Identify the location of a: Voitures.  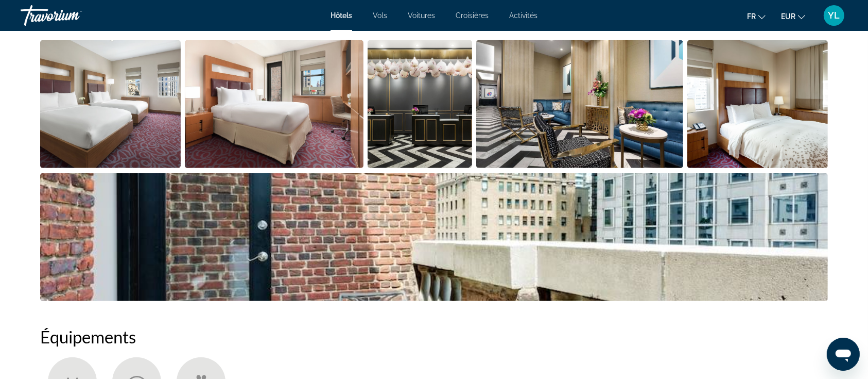
(421, 16).